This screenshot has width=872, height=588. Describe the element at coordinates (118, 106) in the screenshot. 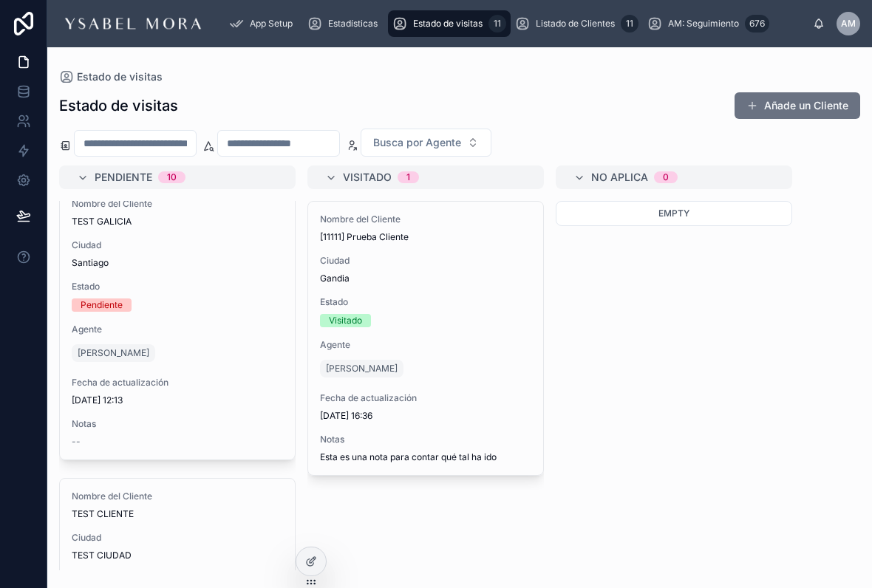

I see `h1: Estado de visitas` at that location.